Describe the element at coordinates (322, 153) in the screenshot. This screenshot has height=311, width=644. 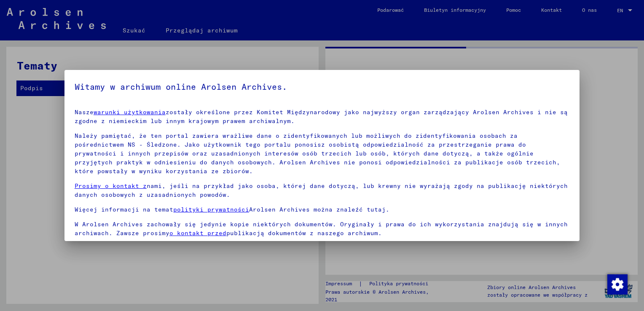
I see `p: Należy pamiętać, że ten portal zawiera wrażliwe dane o zidentyfikowanych lub możliwych do zidenty...` at that location.